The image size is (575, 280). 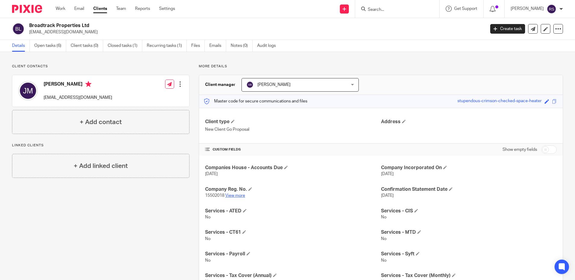 I want to click on p: Master code for secure communications and files, so click(x=255, y=101).